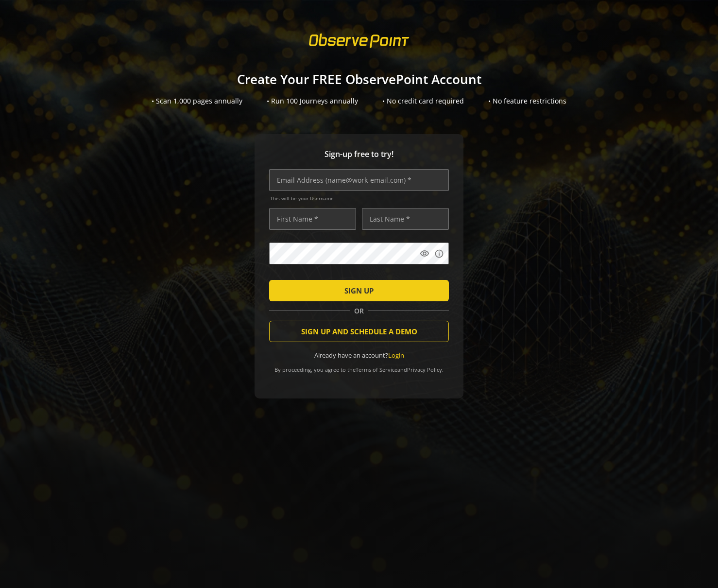  What do you see at coordinates (425, 369) in the screenshot?
I see `a: Privacy Policy` at bounding box center [425, 369].